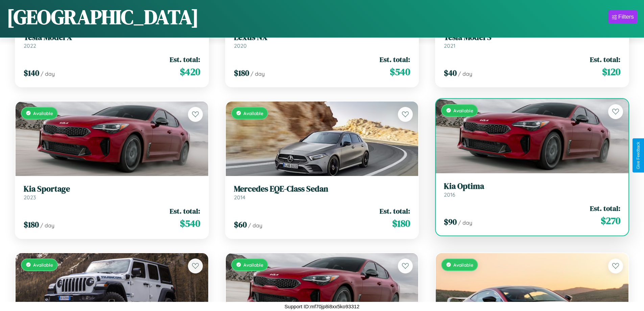  What do you see at coordinates (112, 189) in the screenshot?
I see `h3: Kia Sportage` at bounding box center [112, 189].